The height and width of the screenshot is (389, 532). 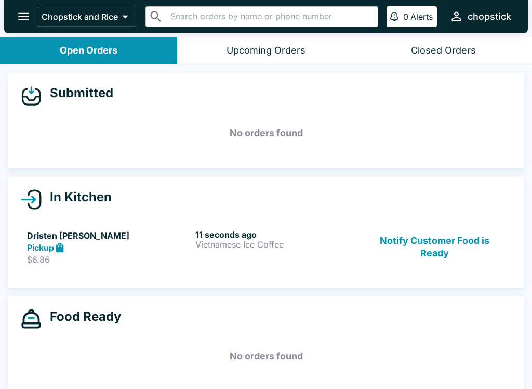 I want to click on p: 0, so click(x=406, y=17).